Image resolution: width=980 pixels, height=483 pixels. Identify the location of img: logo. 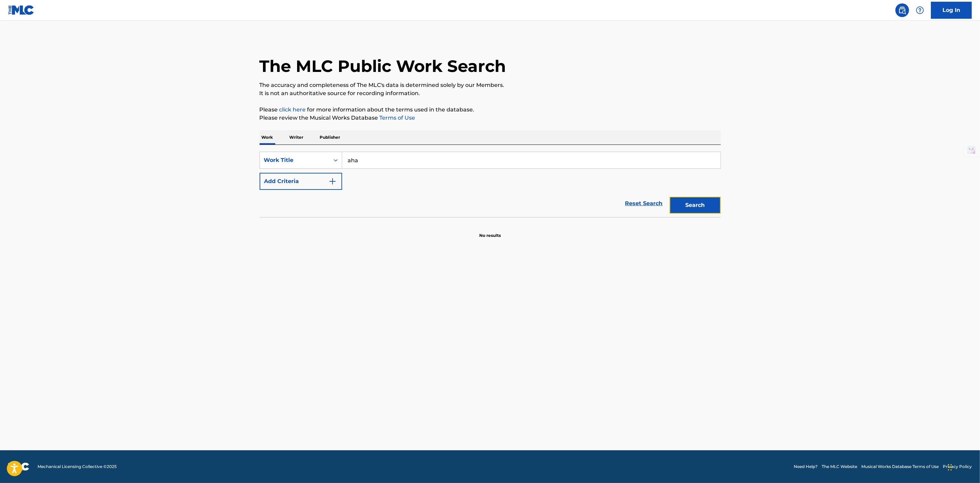
(19, 467).